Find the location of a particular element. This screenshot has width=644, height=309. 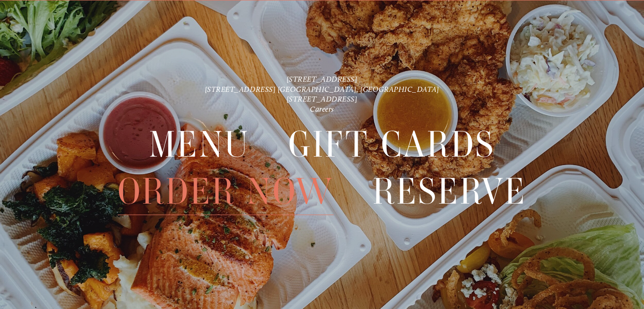

span: Order Now is located at coordinates (226, 191).